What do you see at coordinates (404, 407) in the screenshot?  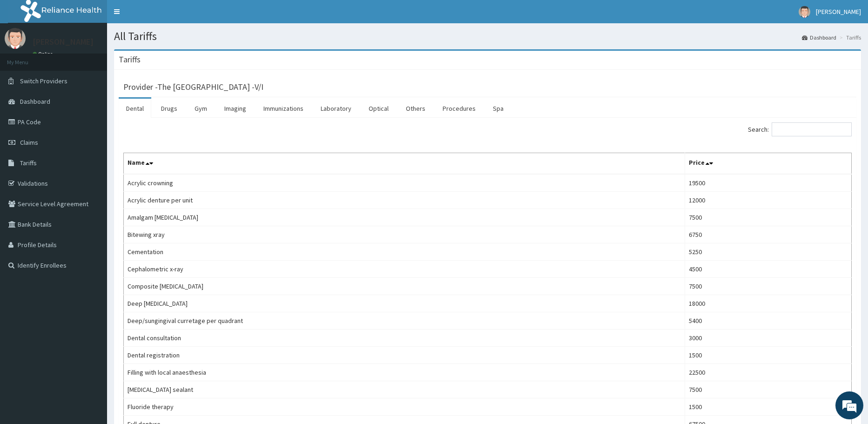 I see `td: Fluoride therapy` at bounding box center [404, 407].